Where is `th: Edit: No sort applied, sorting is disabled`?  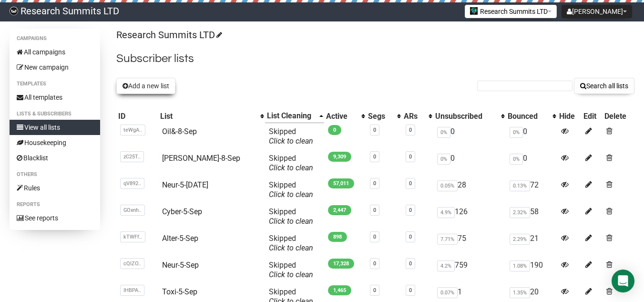 th: Edit: No sort applied, sorting is disabled is located at coordinates (592, 116).